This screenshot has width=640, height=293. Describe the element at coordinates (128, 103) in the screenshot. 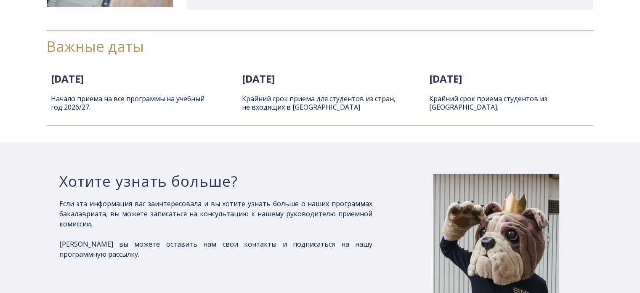

I see `font: Начало приема на все программы на учебный год 2026/27.` at that location.